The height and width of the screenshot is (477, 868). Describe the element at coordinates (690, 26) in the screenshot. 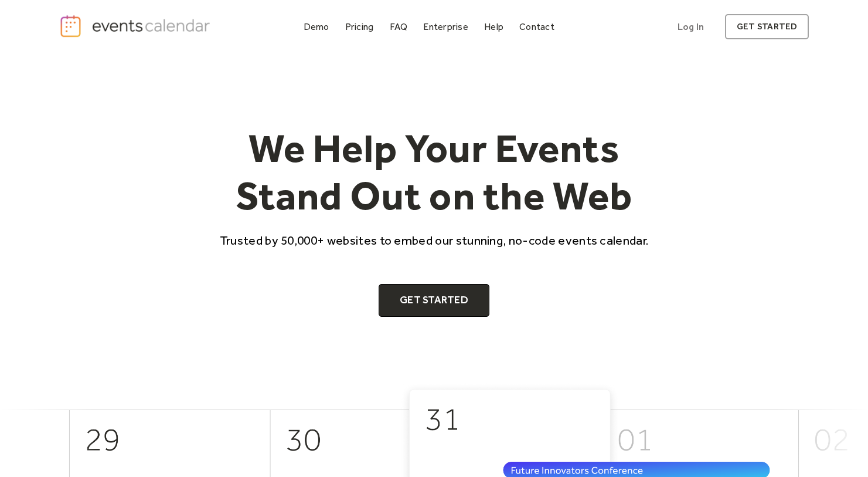

I see `a: Log In` at that location.